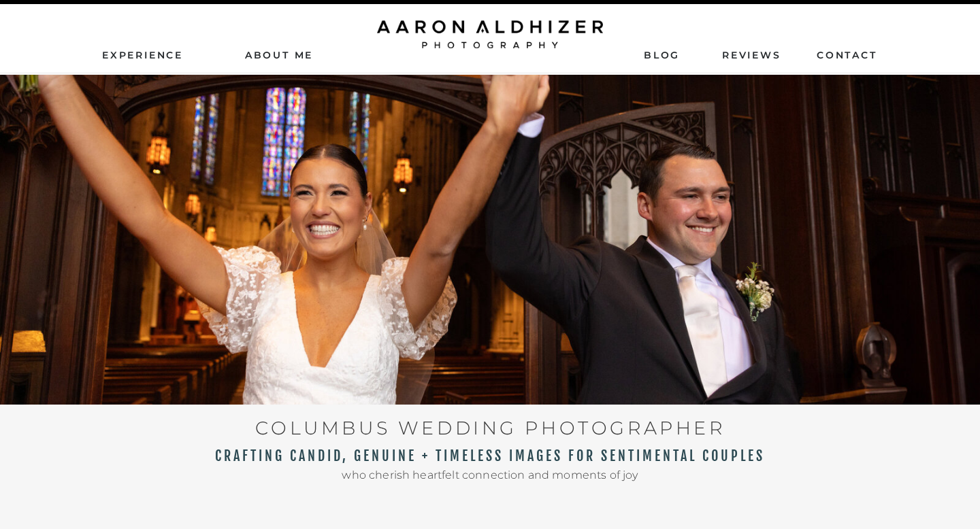  Describe the element at coordinates (661, 54) in the screenshot. I see `a: Blog` at that location.